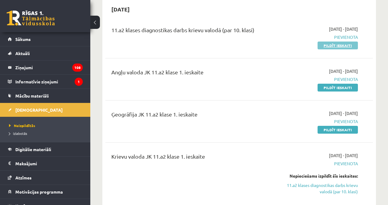  Describe the element at coordinates (45, 81) in the screenshot. I see `a: Informatīvie ziņojumi1` at that location.